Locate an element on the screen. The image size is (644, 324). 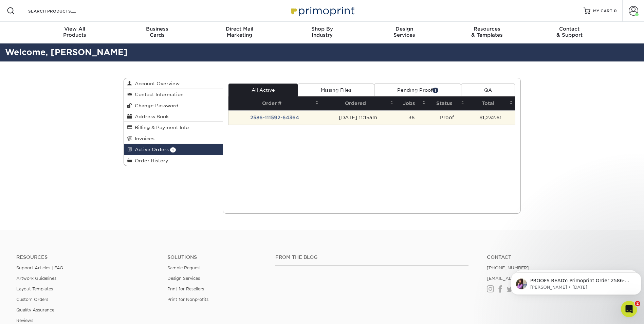
a: Active Orders 1 is located at coordinates (173, 149).